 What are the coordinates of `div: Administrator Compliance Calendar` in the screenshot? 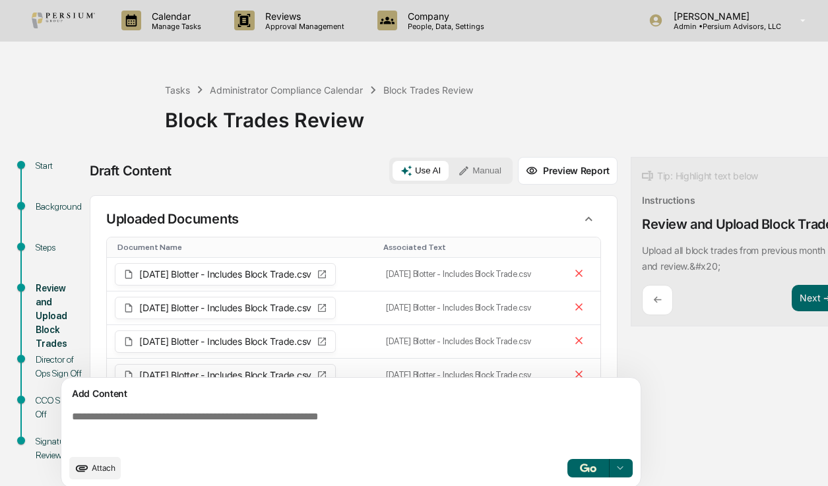 It's located at (286, 90).